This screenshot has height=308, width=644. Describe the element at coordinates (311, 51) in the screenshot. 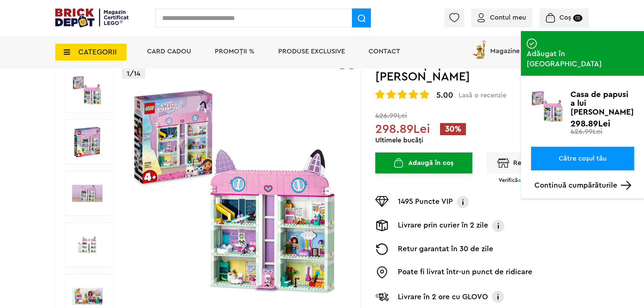

I see `a: Produse exclusive` at that location.